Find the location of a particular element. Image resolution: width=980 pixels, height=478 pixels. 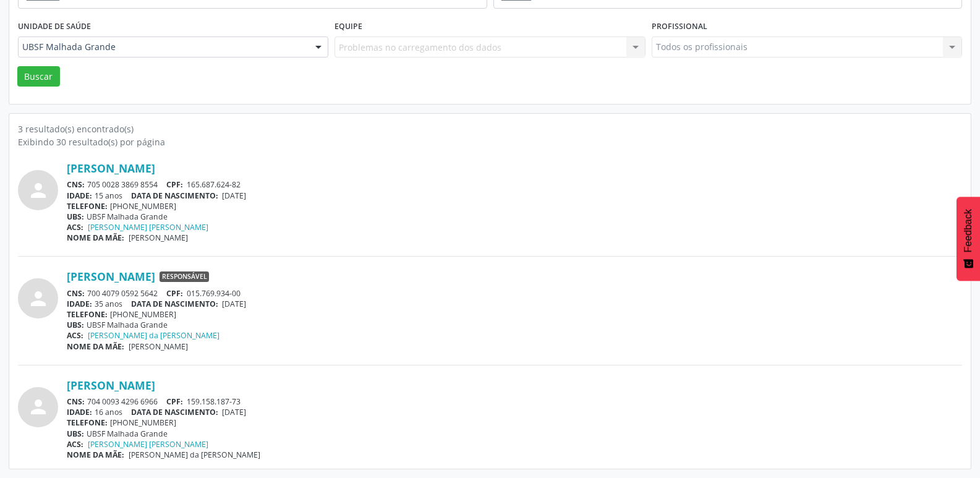

div: 35 anos is located at coordinates (515, 303).